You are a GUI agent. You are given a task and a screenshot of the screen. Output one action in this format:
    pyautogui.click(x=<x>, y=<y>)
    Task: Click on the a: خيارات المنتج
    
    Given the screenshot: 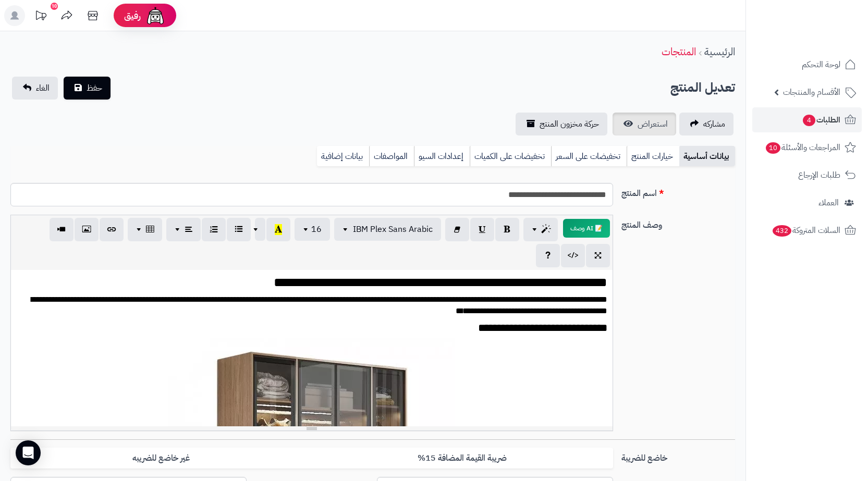 What is the action you would take?
    pyautogui.click(x=653, y=156)
    